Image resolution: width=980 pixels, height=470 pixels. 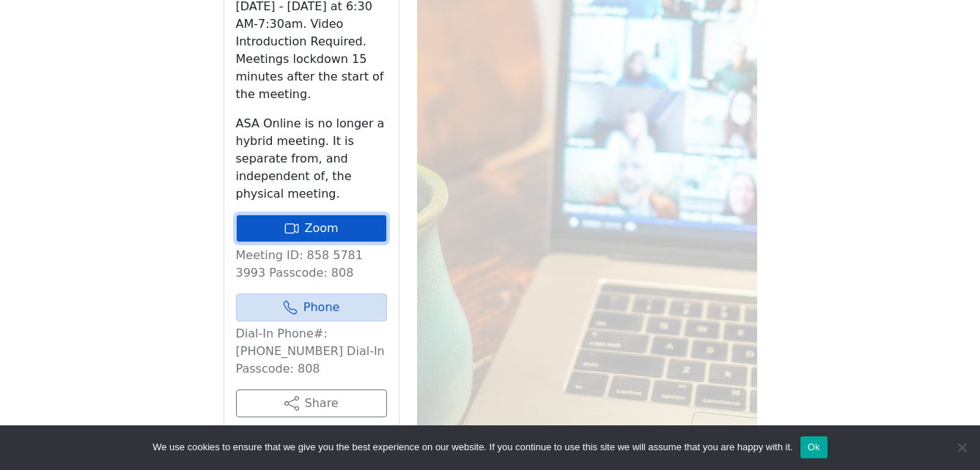 What do you see at coordinates (311, 404) in the screenshot?
I see `button: Share` at bounding box center [311, 404].